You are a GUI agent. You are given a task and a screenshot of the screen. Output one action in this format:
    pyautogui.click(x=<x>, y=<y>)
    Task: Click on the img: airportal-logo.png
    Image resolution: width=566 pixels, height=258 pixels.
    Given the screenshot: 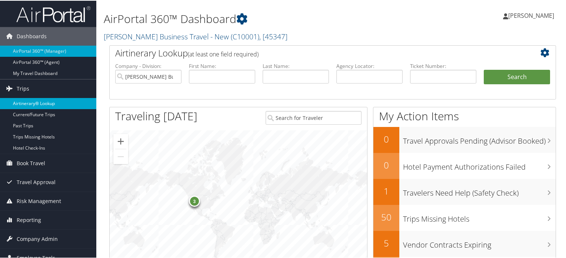 What is the action you would take?
    pyautogui.click(x=53, y=13)
    